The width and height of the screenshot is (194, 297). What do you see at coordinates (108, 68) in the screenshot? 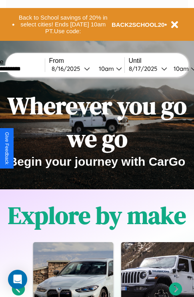
I see `button: 10am` at bounding box center [108, 68].